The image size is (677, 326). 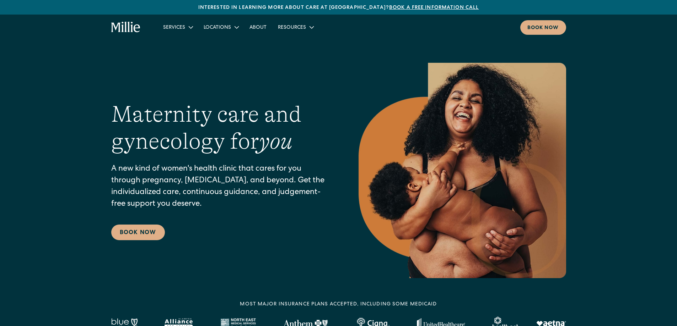 What do you see at coordinates (462, 170) in the screenshot?
I see `img: Smiling mother with her baby in arms, celebrating body positivity and the nurturing bond of postp...` at bounding box center [462, 170].